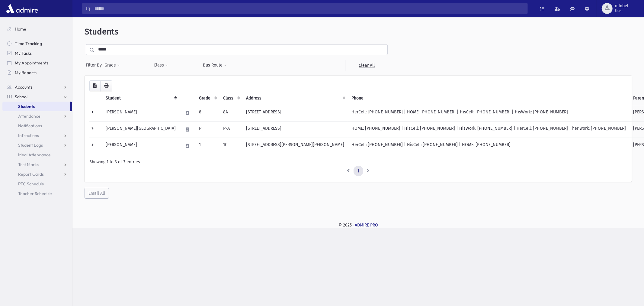  I want to click on span: Infractions, so click(28, 135).